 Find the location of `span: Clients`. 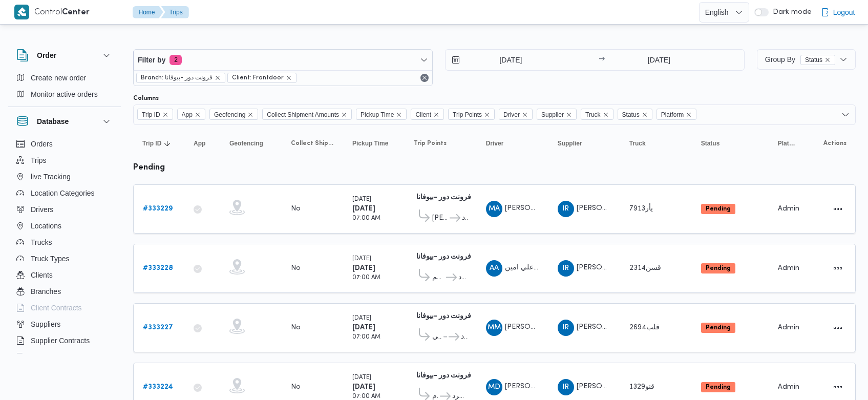

span: Clients is located at coordinates (42, 275).